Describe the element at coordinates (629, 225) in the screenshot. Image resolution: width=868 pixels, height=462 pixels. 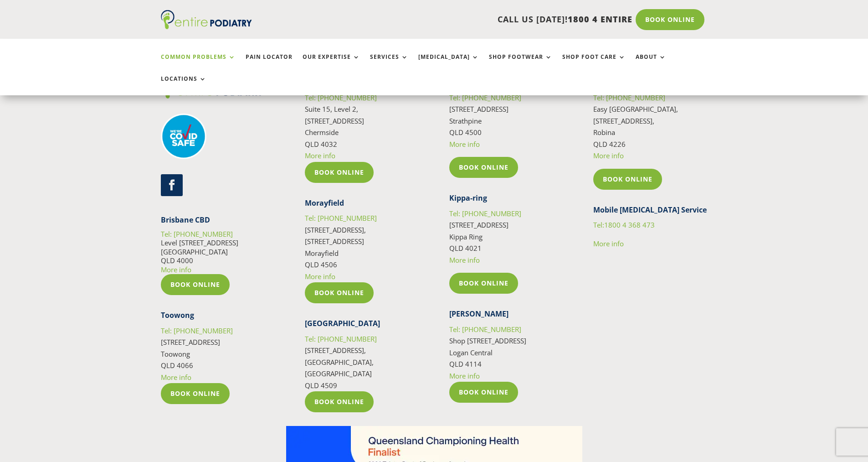
I see `span: 1800 4 368 473` at that location.